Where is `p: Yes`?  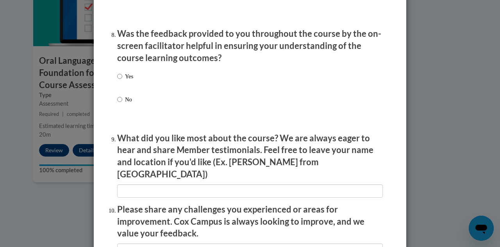
p: Yes is located at coordinates (129, 76).